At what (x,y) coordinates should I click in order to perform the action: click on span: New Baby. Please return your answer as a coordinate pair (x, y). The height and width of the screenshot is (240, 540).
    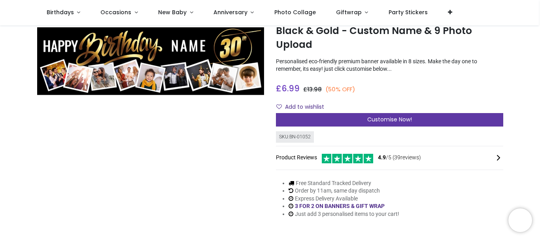
    Looking at the image, I should click on (172, 12).